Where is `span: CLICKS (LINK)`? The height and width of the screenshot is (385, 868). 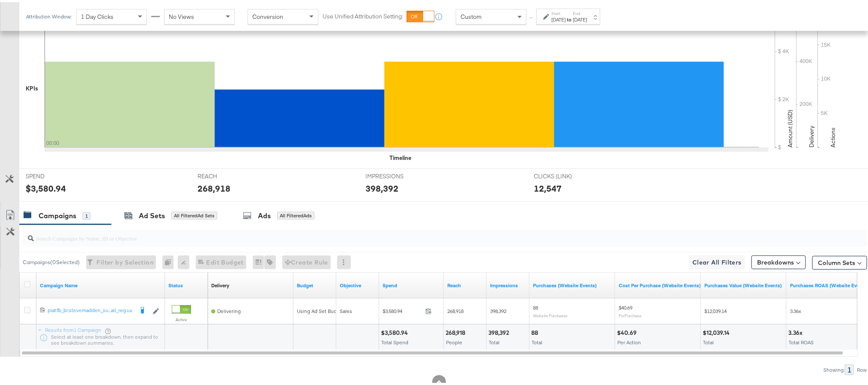 span: CLICKS (LINK) is located at coordinates (566, 174).